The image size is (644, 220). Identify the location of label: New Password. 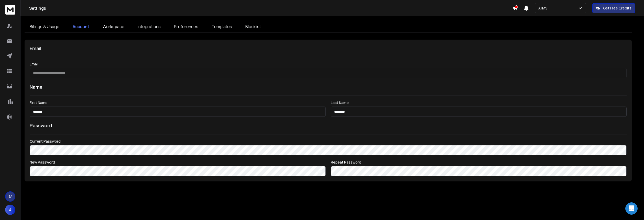
(177, 162).